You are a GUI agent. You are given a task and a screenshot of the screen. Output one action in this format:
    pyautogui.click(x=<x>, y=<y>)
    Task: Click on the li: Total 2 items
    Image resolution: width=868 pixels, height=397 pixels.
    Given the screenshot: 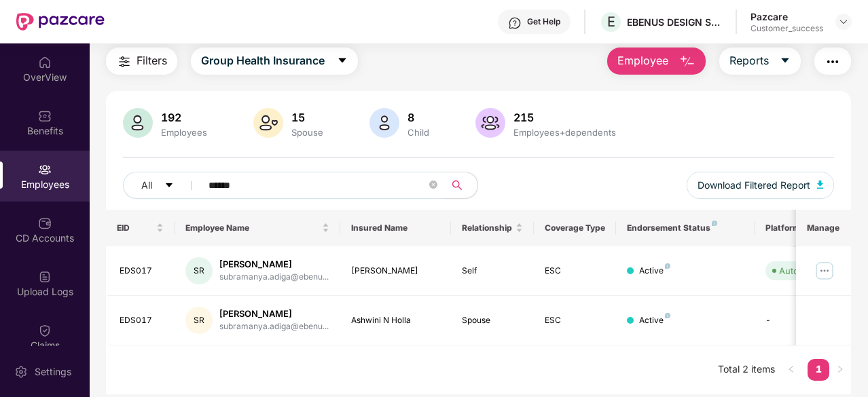 What is the action you would take?
    pyautogui.click(x=746, y=369)
    